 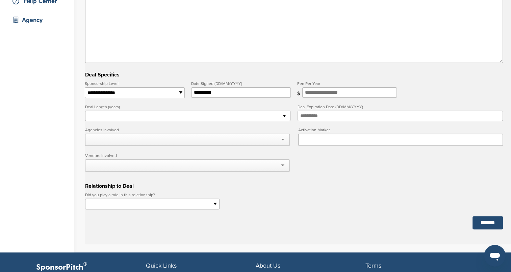 What do you see at coordinates (187, 155) in the screenshot?
I see `label: Vendors Involved` at bounding box center [187, 155].